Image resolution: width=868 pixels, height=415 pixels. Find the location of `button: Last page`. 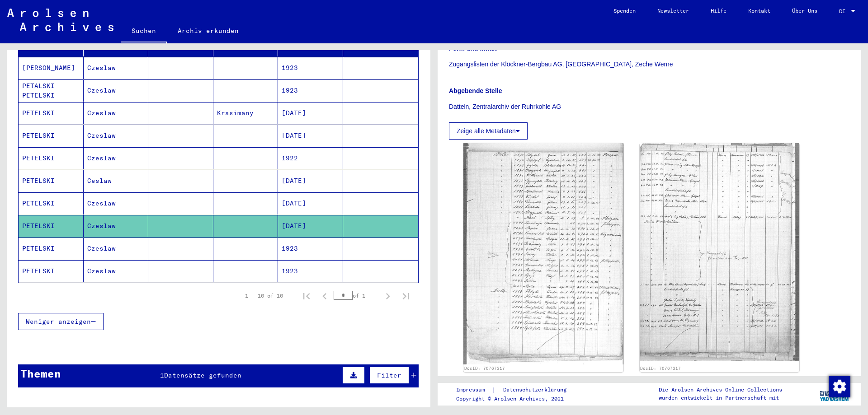

button: Last page is located at coordinates (406, 296).